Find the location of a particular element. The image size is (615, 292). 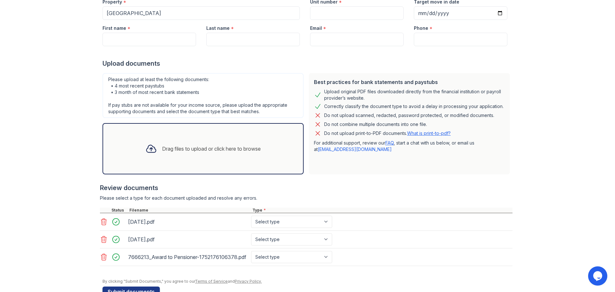

div: By clicking "Submit Documents," you agree to our and is located at coordinates (307, 281).